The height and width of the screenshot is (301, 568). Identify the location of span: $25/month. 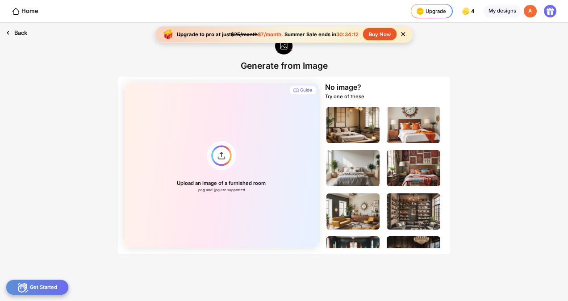
(244, 34).